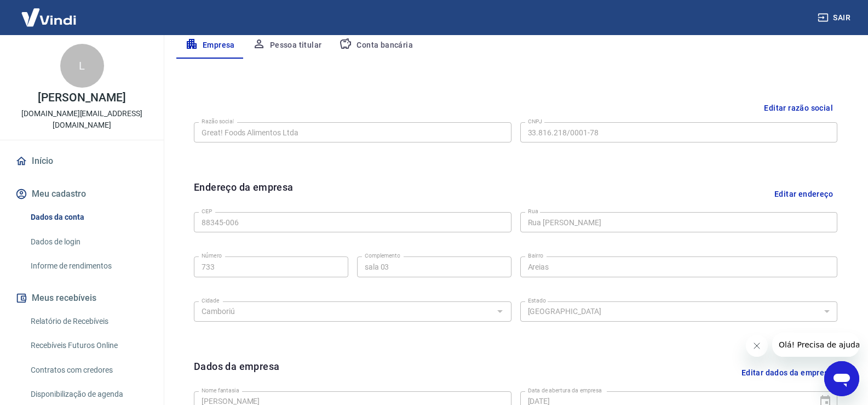 This screenshot has height=405, width=868. I want to click on img: Vindi, so click(48, 17).